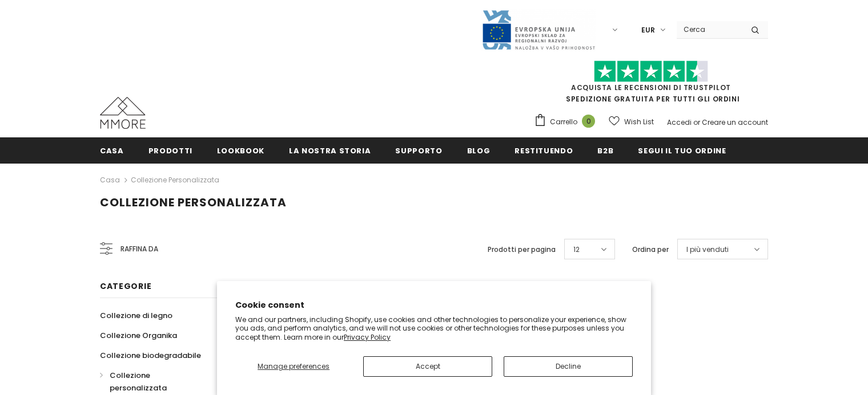  I want to click on a: Privacy Policy, so click(367, 337).